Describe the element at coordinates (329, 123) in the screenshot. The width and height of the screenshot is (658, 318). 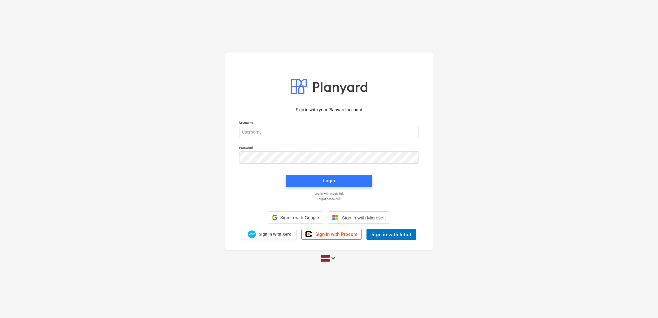
I see `p: Username` at that location.